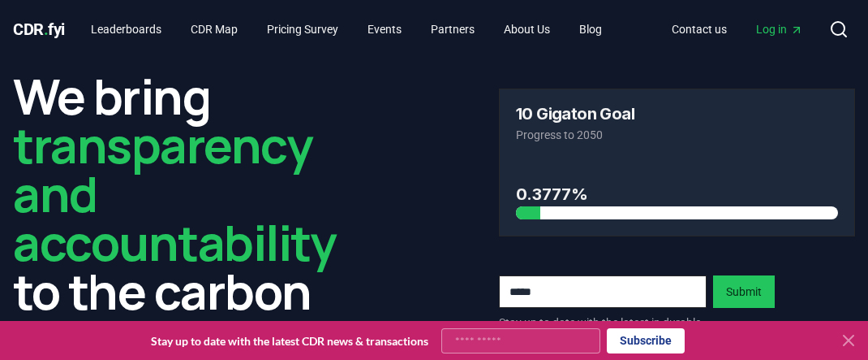 This screenshot has height=360, width=868. I want to click on span: CDR fyi, so click(39, 29).